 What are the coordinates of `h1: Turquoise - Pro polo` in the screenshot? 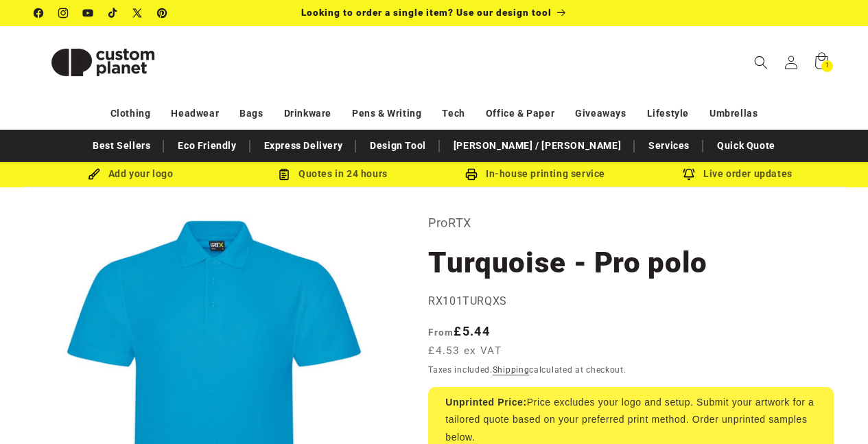 It's located at (630, 263).